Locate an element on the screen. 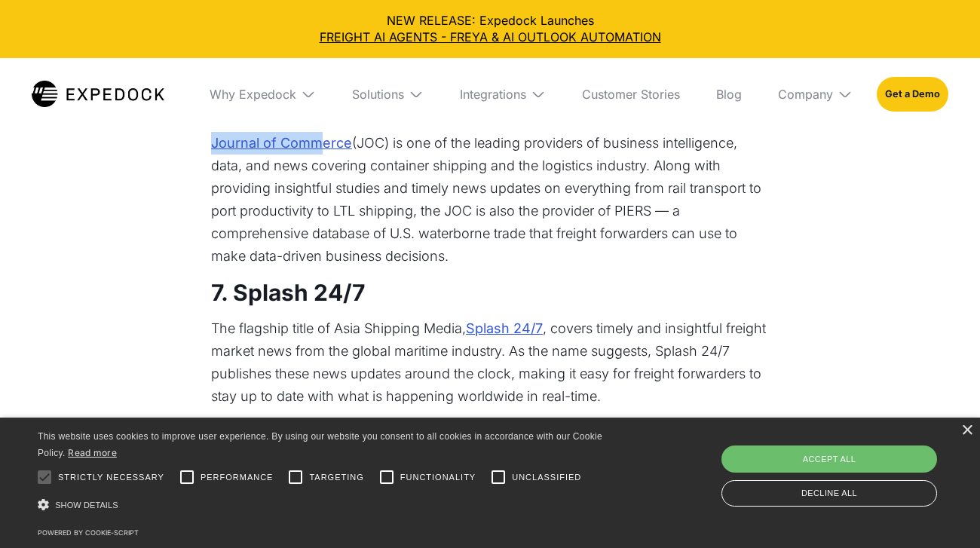 The height and width of the screenshot is (548, 980). div: Accept all is located at coordinates (829, 459).